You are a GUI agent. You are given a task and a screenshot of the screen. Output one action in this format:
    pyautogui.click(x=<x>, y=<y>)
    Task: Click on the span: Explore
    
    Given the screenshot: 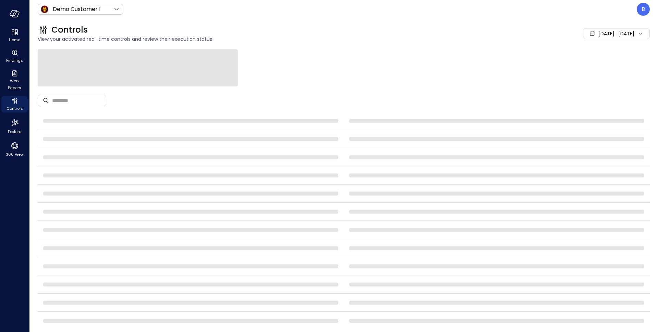 What is the action you would take?
    pyautogui.click(x=14, y=132)
    